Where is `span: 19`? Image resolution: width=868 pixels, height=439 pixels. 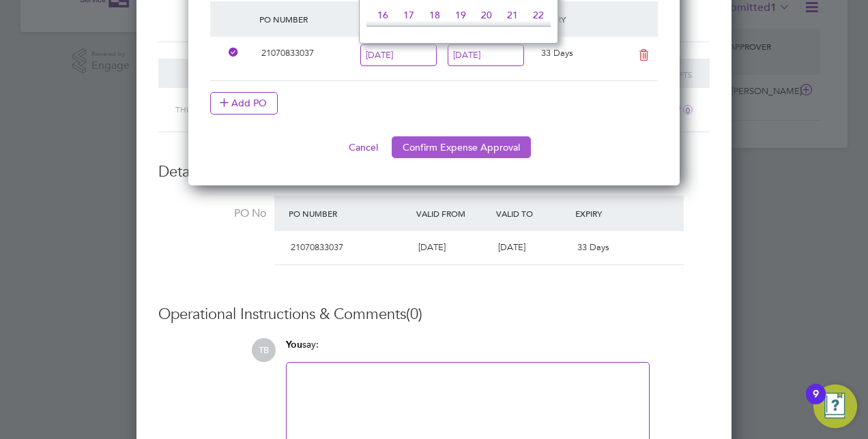 span: 19 is located at coordinates (461, 15).